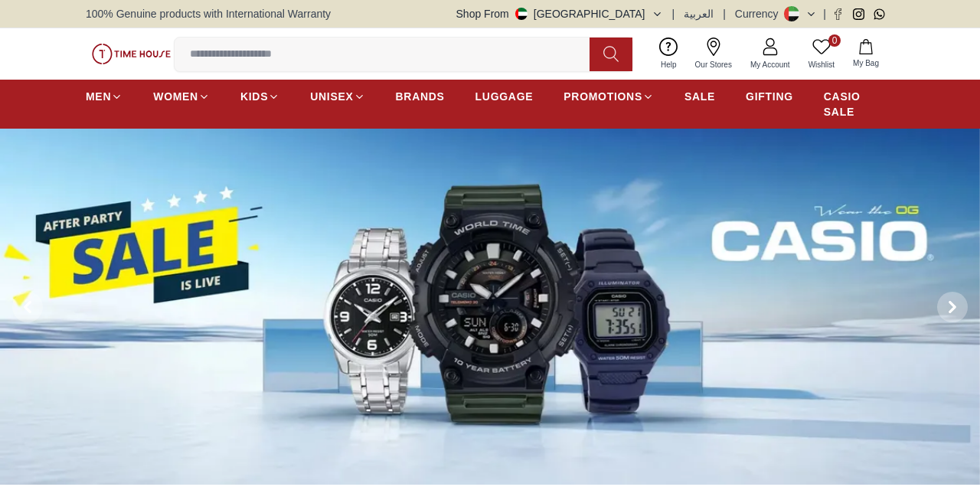 The image size is (980, 500). I want to click on a: Help, so click(668, 53).